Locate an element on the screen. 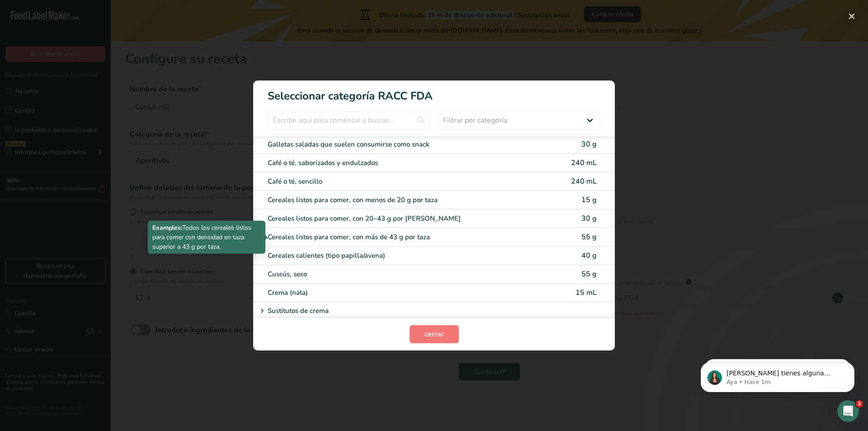 The height and width of the screenshot is (431, 868). input: Escribe aquí para comenzar a buscar.. is located at coordinates (349, 120).